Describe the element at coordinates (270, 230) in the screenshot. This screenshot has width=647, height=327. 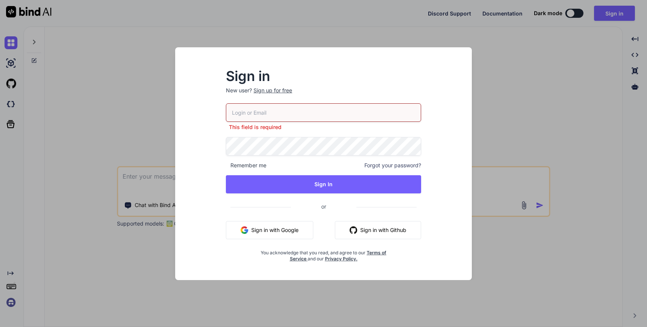
I see `button: Sign in with Google` at that location.